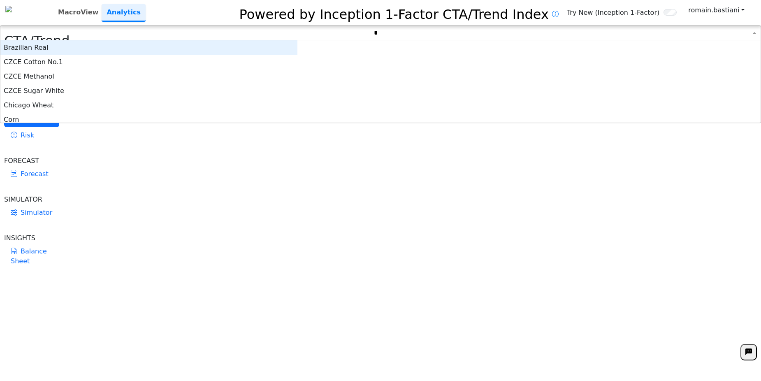  I want to click on a: Balance Sheet, so click(32, 256).